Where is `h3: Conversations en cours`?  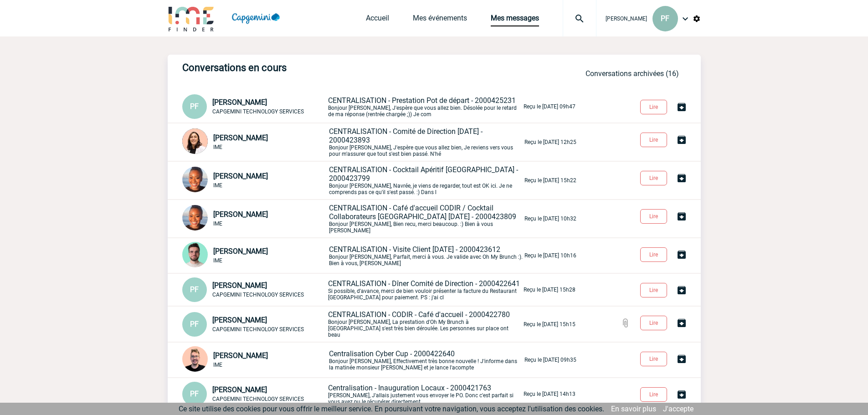 h3: Conversations en cours is located at coordinates (319, 67).